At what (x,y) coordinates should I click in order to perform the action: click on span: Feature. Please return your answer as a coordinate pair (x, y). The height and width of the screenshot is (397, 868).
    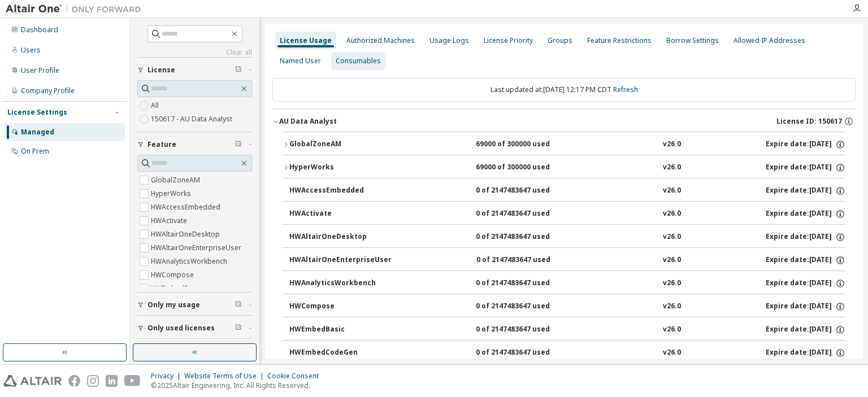
    Looking at the image, I should click on (161, 144).